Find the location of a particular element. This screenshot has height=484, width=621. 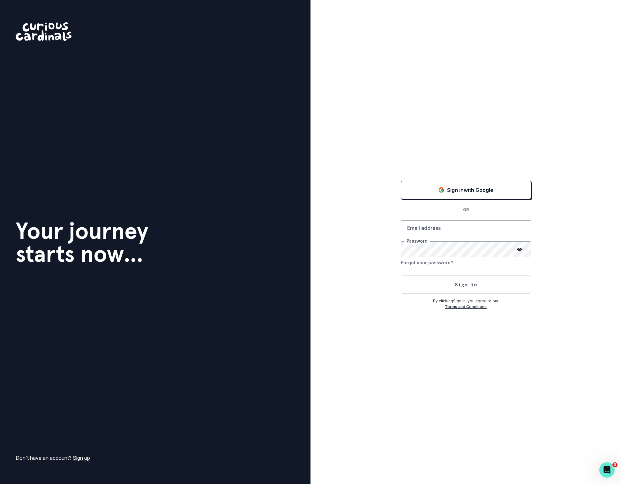

button: Forgot your password? is located at coordinates (427, 262).